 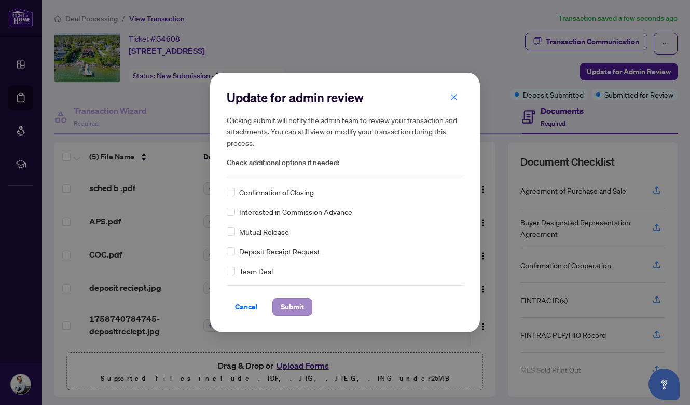 What do you see at coordinates (454, 97) in the screenshot?
I see `span: close` at bounding box center [454, 97].